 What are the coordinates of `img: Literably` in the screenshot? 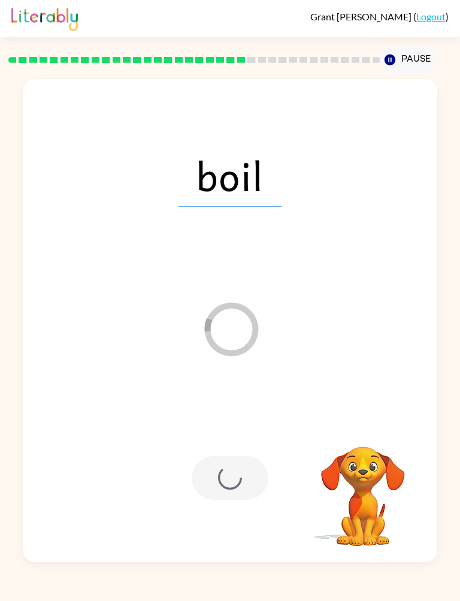 It's located at (44, 18).